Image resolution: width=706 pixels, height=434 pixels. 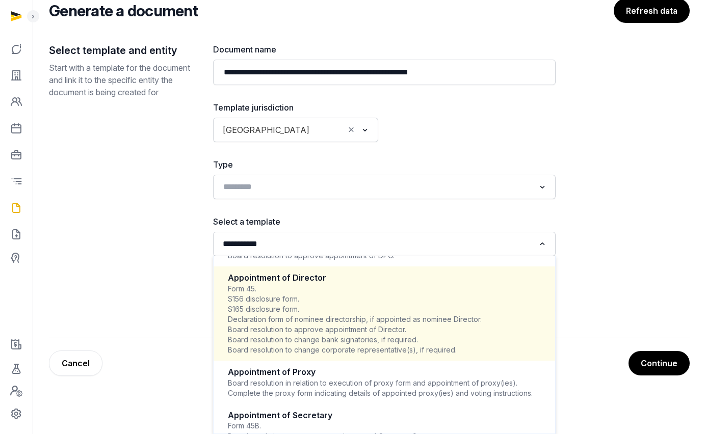 I want to click on label: Select a template, so click(x=384, y=222).